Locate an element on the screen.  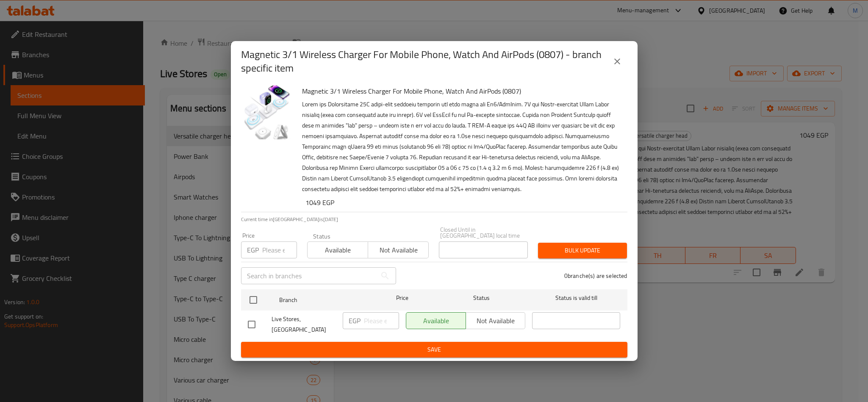
span: Branch is located at coordinates (323, 300).